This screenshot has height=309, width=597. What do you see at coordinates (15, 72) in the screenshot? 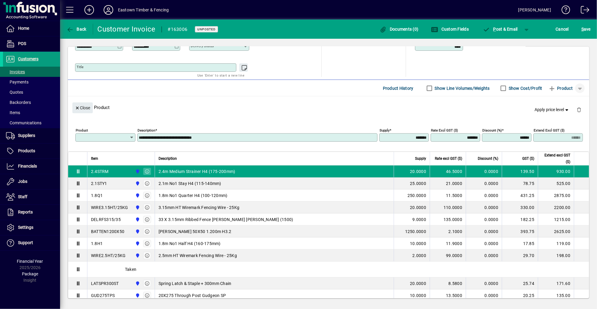
I see `span: Invoices` at bounding box center [15, 72].